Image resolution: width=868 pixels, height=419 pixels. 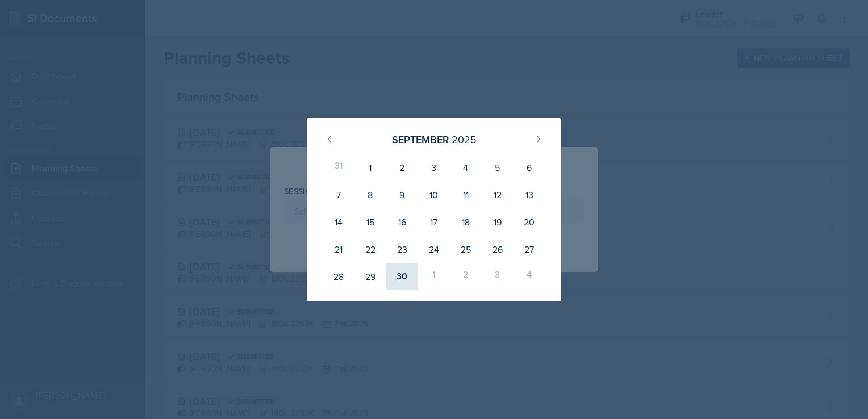 I want to click on div: 30, so click(x=402, y=277).